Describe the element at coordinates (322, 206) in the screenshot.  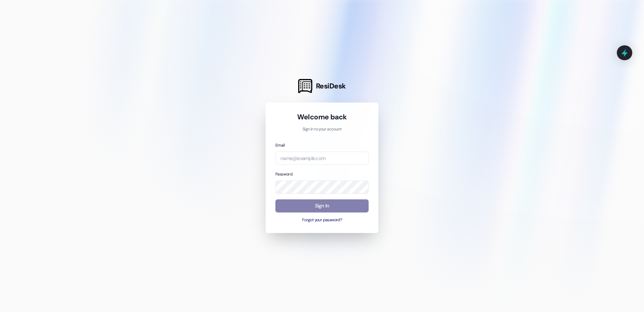
I see `button: Sign In` at that location.